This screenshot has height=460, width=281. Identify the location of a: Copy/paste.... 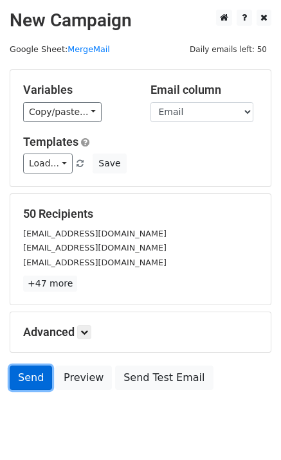
(62, 112).